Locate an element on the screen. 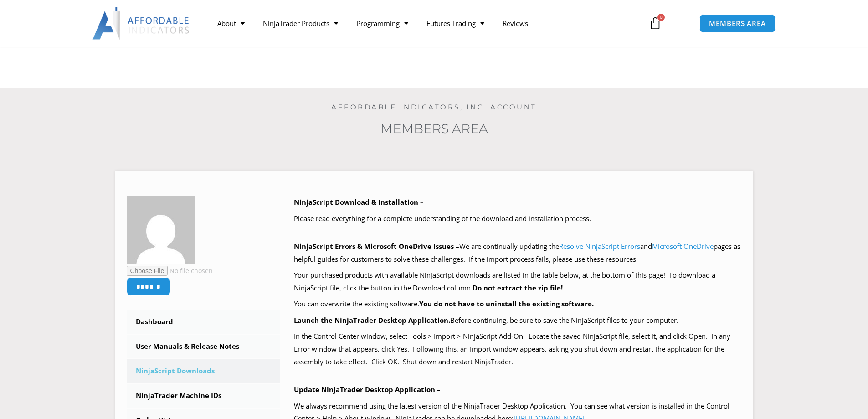  p: We are continually updating the and pages as helpful guides for customers to solve these challeng... is located at coordinates (518, 253).